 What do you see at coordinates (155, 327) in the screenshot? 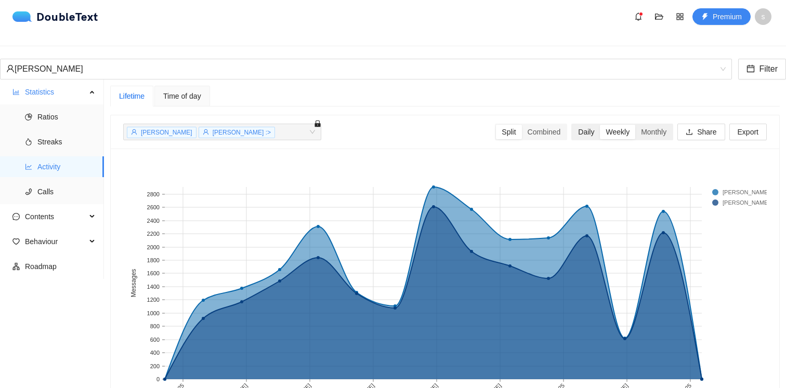
I see `text: 800` at bounding box center [155, 327].